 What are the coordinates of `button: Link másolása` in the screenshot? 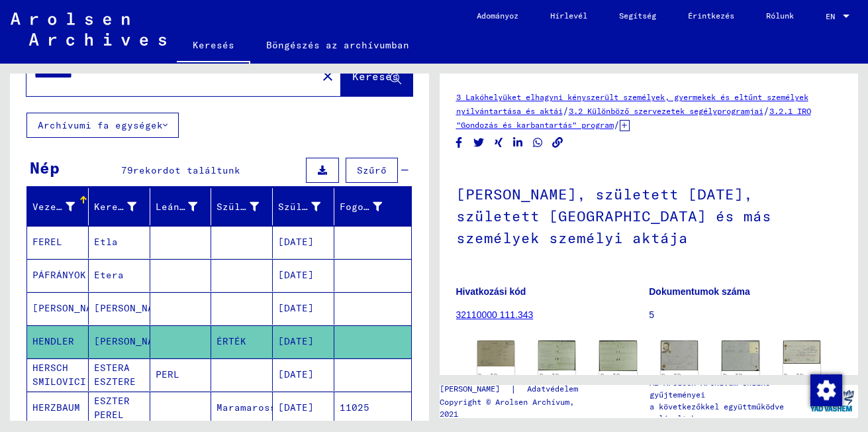 It's located at (557, 143).